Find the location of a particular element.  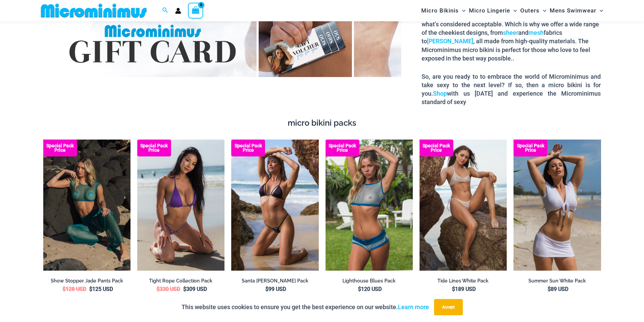

a: Micro BikinisMenu ToggleMenu Toggle is located at coordinates (443, 10).